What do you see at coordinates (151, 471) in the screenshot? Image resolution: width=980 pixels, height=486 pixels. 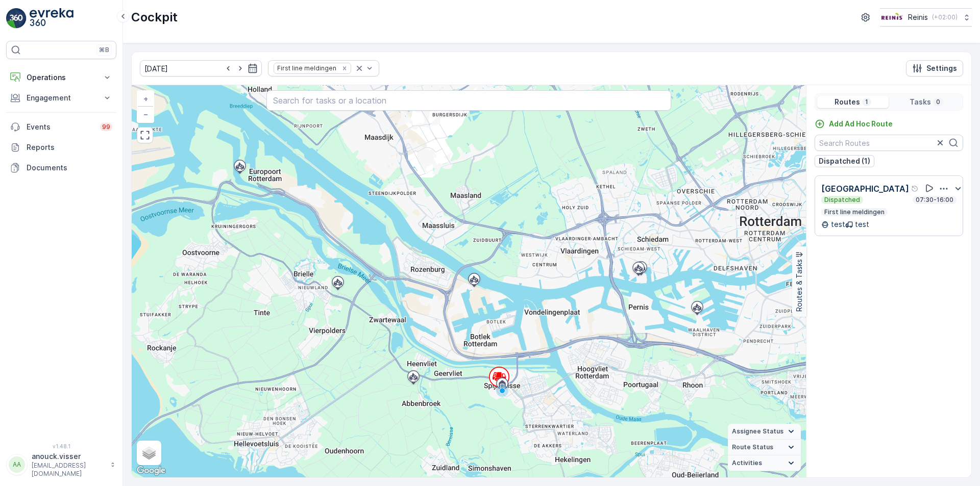 I see `a: Open this area in Google Maps (opens a new window)` at bounding box center [151, 471].